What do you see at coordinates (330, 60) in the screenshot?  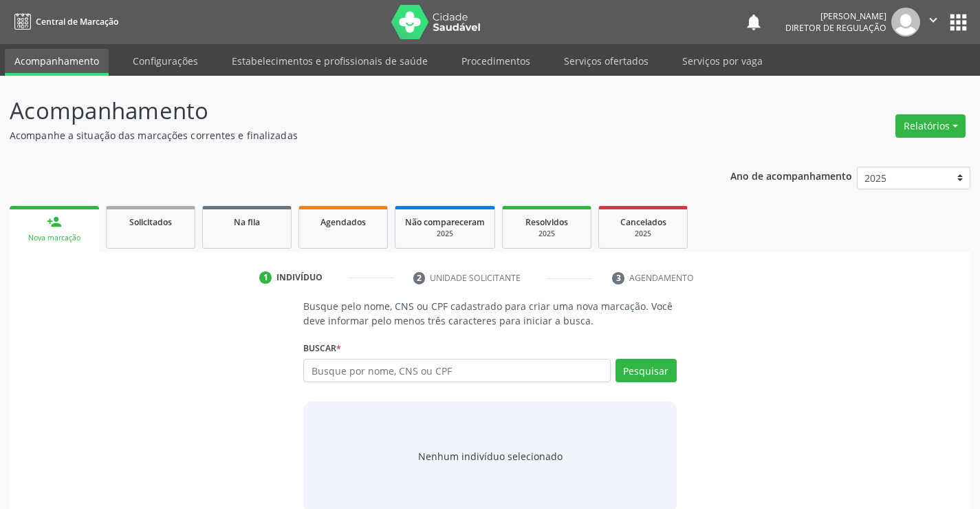 I see `a: Estabelecimentos e profissionais de saúde` at bounding box center [330, 60].